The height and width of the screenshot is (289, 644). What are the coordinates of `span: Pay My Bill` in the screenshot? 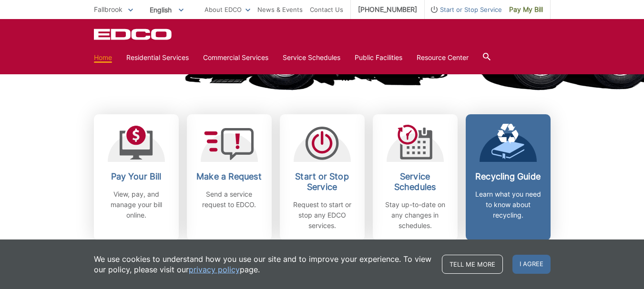 It's located at (525, 9).